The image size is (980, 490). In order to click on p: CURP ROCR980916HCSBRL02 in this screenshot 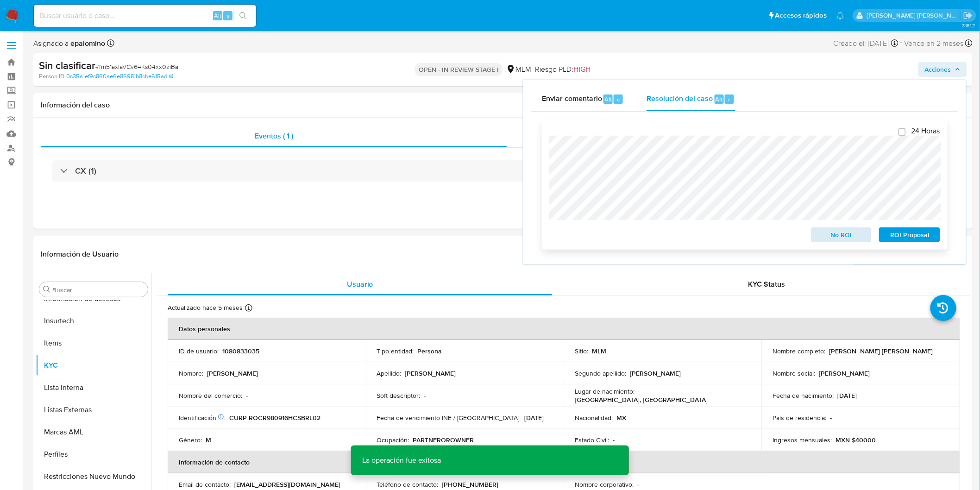, I will do `click(274, 418)`.